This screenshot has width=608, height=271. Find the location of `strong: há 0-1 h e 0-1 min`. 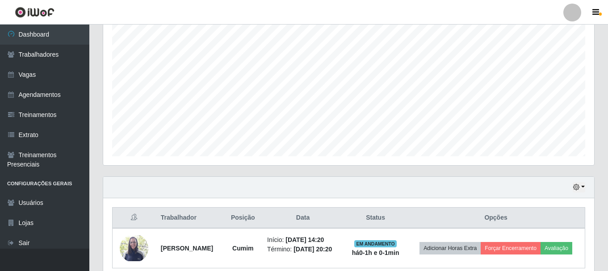

strong: há 0-1 h e 0-1 min is located at coordinates (376, 253).